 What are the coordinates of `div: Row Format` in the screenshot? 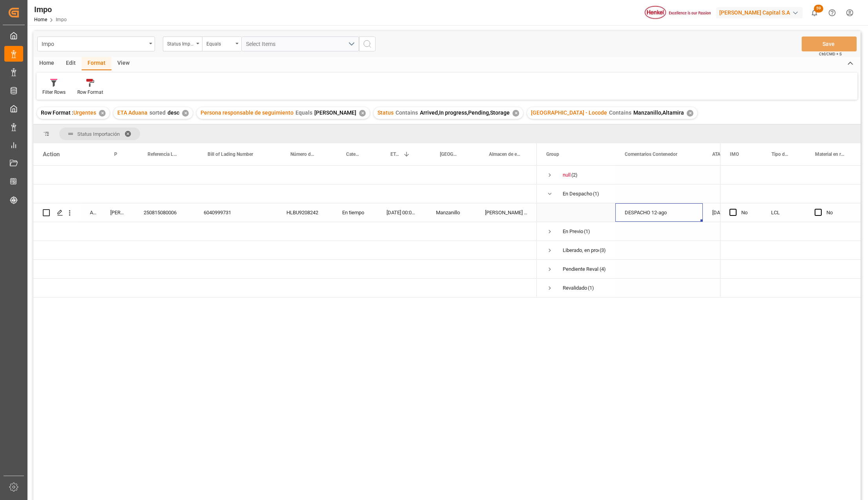 It's located at (90, 92).